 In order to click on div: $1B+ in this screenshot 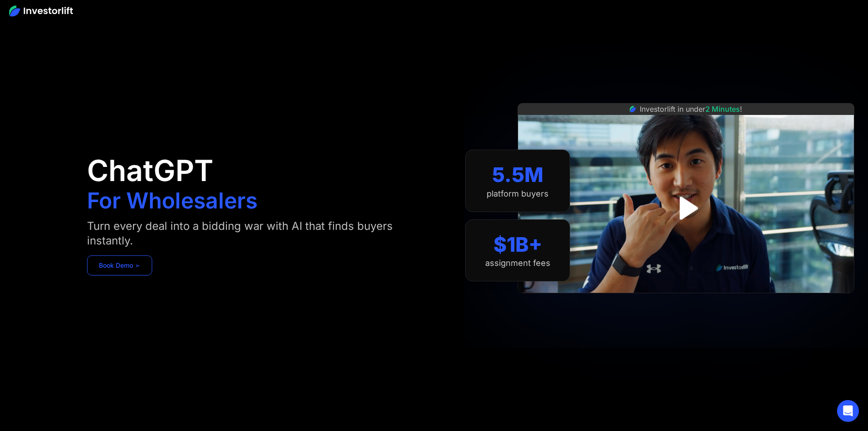, I will do `click(517, 244)`.